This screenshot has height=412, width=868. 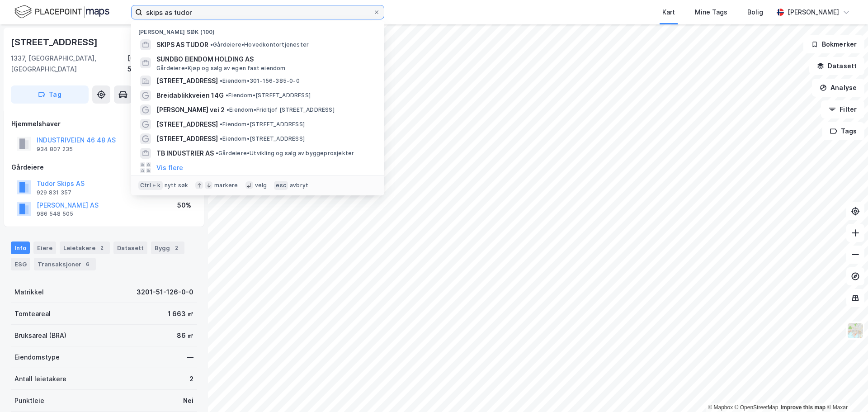 What do you see at coordinates (85, 248) in the screenshot?
I see `div: Leietakere` at bounding box center [85, 248].